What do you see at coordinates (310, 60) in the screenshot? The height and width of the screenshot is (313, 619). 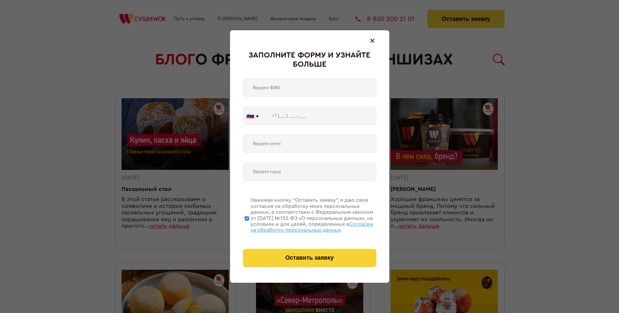 I see `div: Заполните форму и узнайте больше` at bounding box center [310, 60].